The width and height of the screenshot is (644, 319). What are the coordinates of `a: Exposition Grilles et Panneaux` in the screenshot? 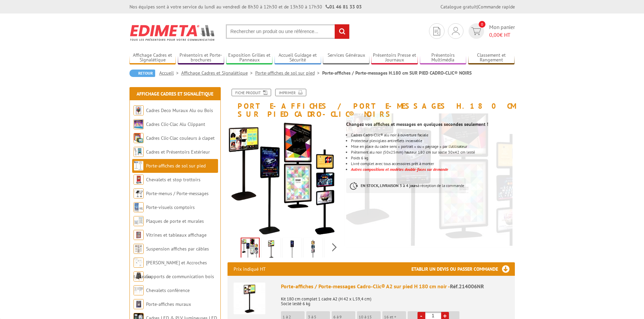 It's located at (249, 58).